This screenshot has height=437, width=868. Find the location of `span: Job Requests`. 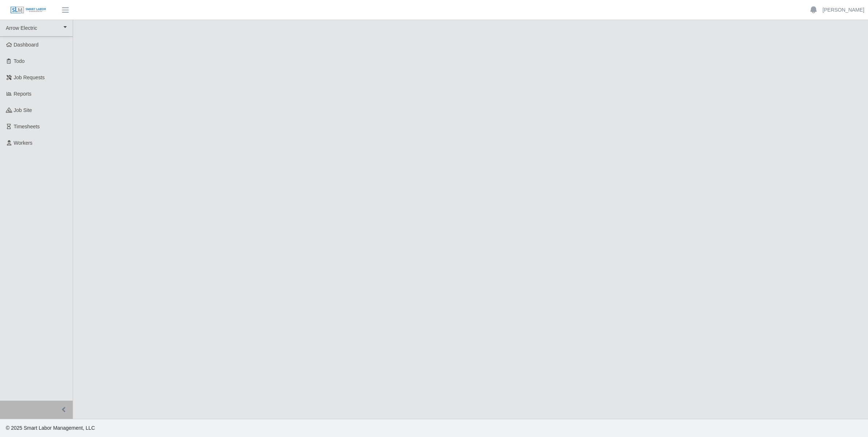

span: Job Requests is located at coordinates (29, 77).